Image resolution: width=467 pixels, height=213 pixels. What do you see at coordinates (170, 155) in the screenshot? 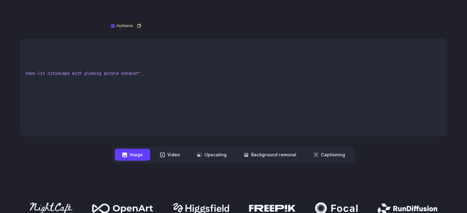
I see `button: Video` at bounding box center [170, 155].